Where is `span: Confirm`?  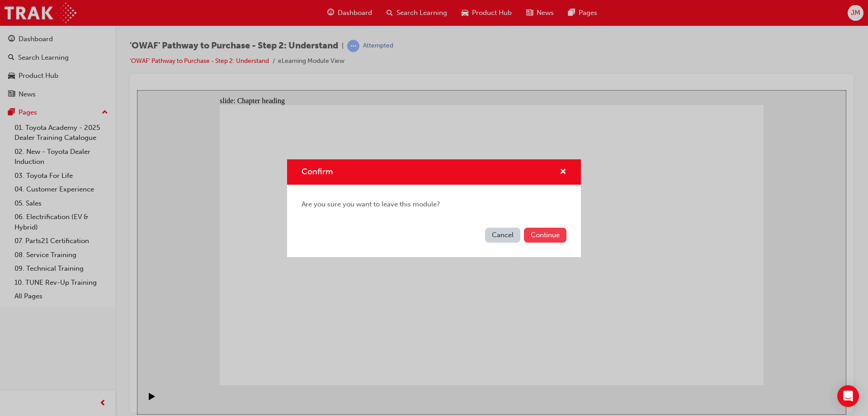 span: Confirm is located at coordinates (317, 171).